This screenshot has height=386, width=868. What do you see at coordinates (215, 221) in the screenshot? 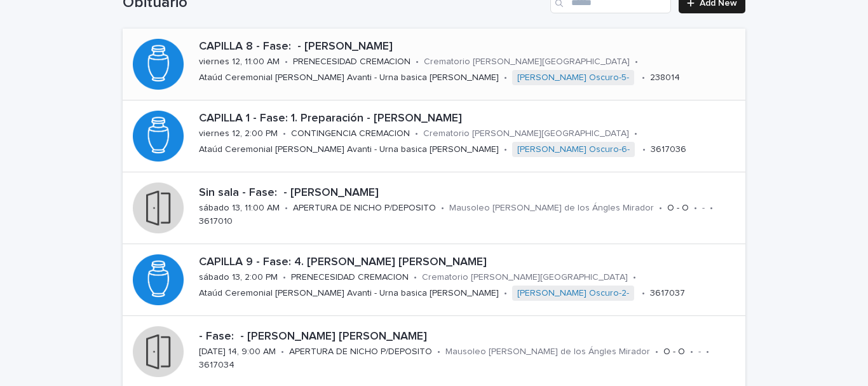
I see `p: 3617010` at bounding box center [215, 221].